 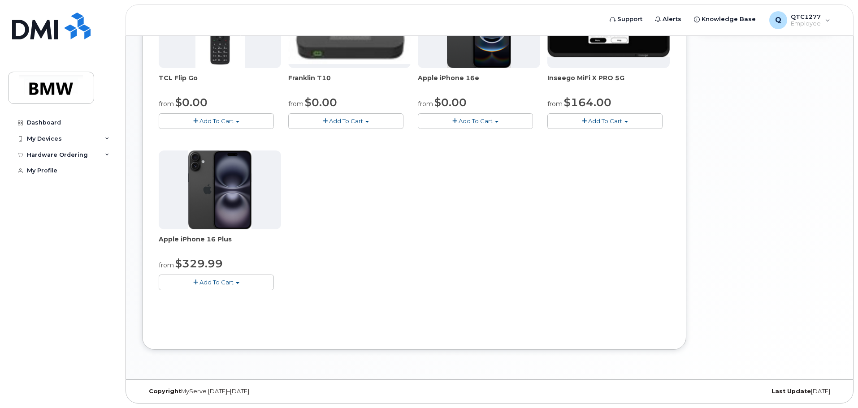 I want to click on a: Alerts, so click(x=668, y=19).